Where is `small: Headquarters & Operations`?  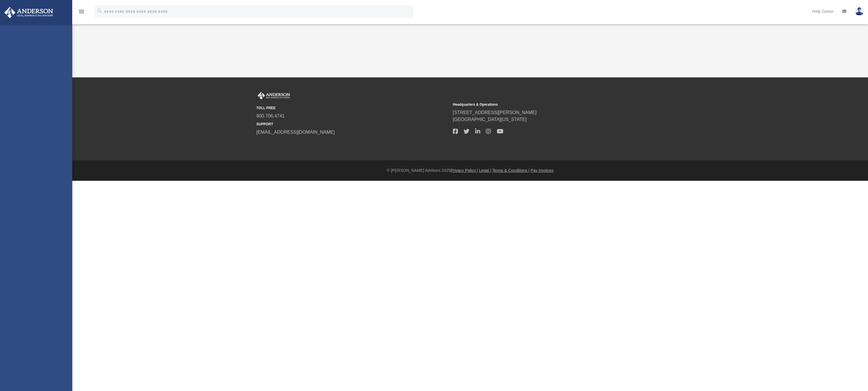 small: Headquarters & Operations is located at coordinates (549, 104).